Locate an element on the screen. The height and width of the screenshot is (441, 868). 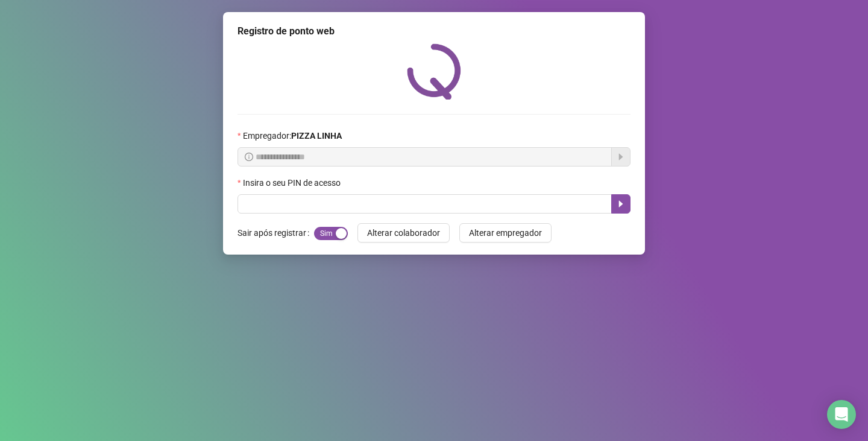
span: Alterar empregador is located at coordinates (505, 233).